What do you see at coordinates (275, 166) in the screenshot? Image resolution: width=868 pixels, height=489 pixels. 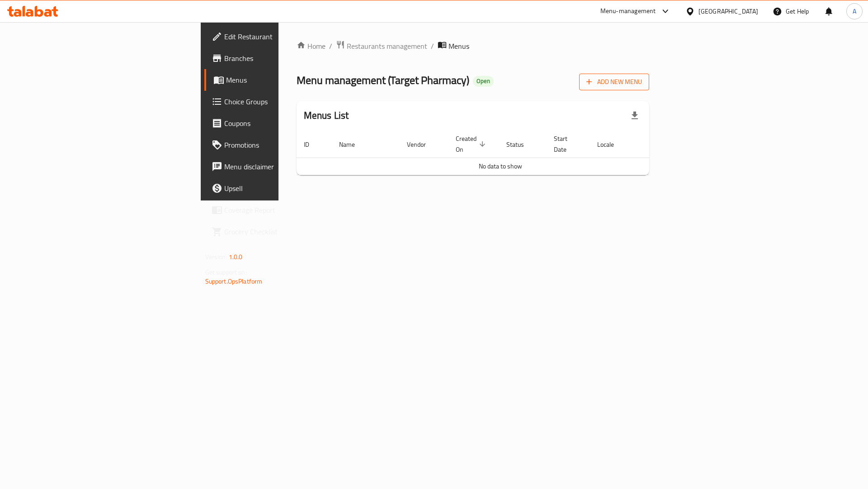 I see `a: Menu disclaimer` at bounding box center [275, 166].